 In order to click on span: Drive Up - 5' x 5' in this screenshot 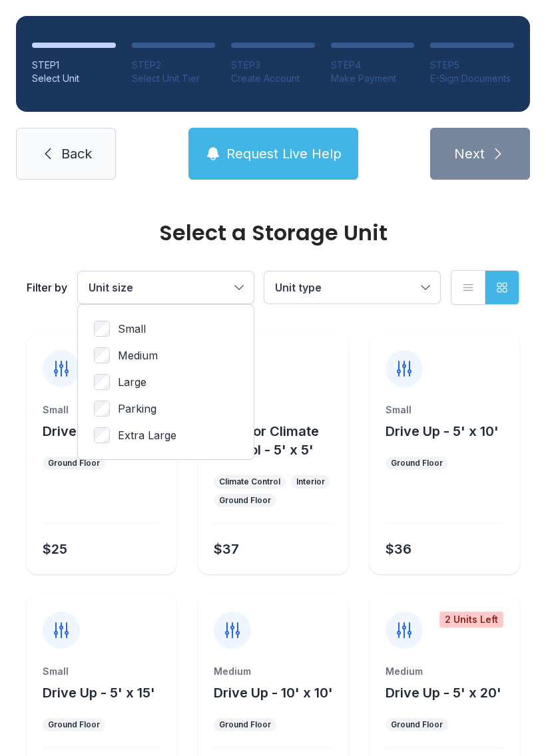, I will do `click(96, 431)`.